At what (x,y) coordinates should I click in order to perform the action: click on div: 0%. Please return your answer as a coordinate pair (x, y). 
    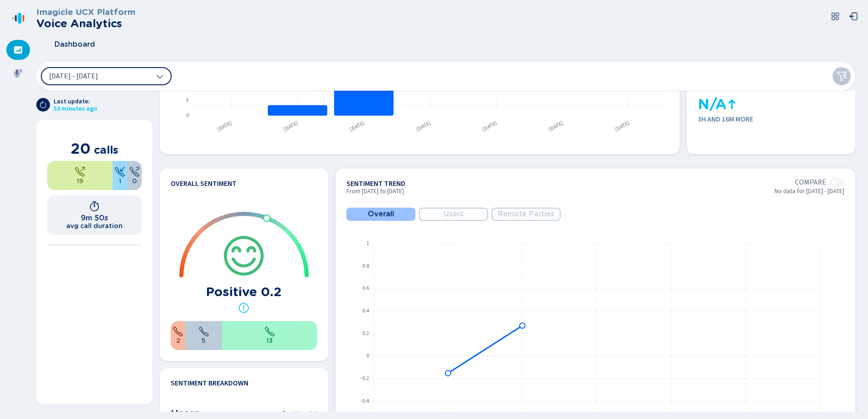
    Looking at the image, I should click on (134, 175).